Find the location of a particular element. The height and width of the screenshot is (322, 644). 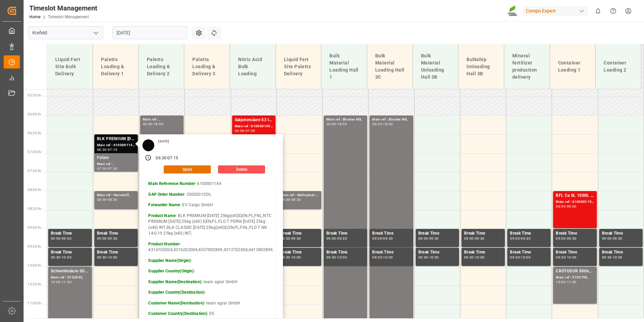

p: - 6100001144 is located at coordinates (211, 184).